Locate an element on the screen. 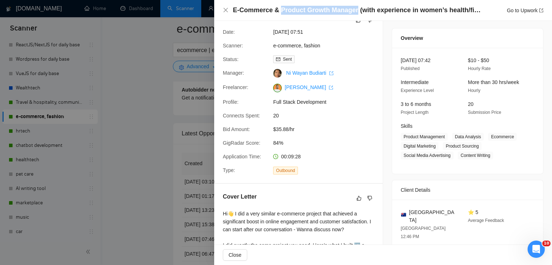 This screenshot has height=265, width=552. span: like is located at coordinates (359, 198).